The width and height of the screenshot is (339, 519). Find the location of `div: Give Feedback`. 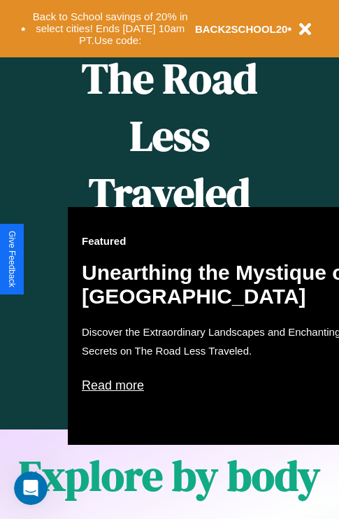

div: Give Feedback is located at coordinates (12, 259).